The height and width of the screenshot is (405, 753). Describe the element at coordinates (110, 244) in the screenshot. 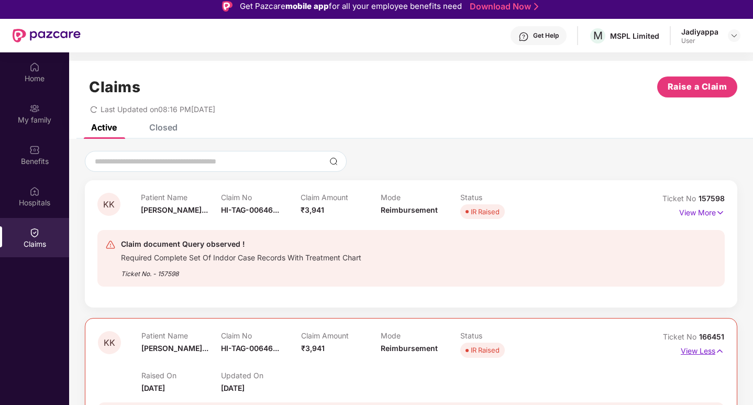

I see `img: svg+xml;base64,PHN2ZyB4bWxucz0iaHR0cDovL3d3dy53My5vcmcvMjAwMC9zdmciIHdpZHRoPSIyNCIgaGVpZ2h0PSIyNC...` at that location.